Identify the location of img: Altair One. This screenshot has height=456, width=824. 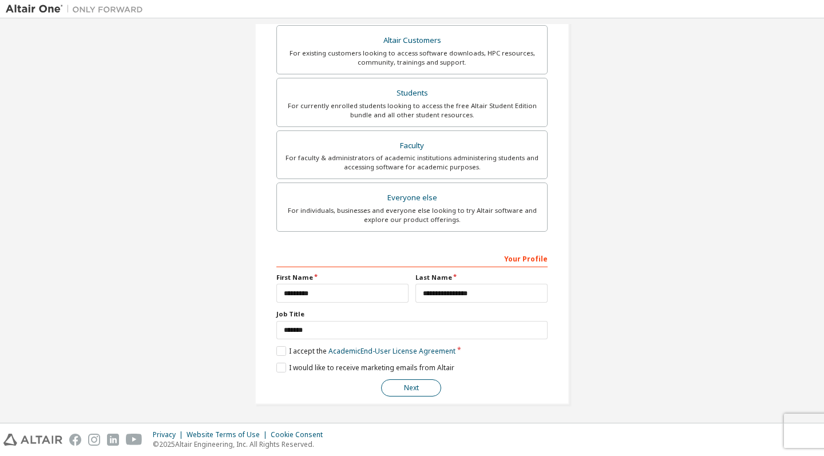
(77, 9).